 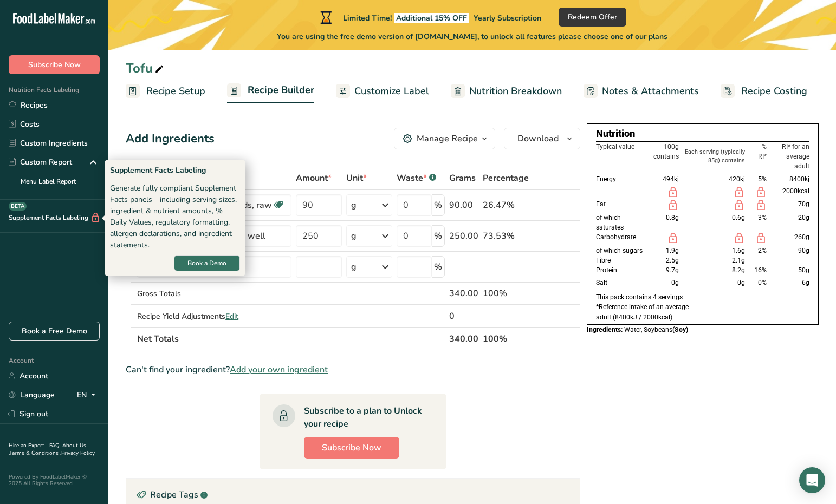 I want to click on span: 2.5g, so click(x=672, y=260).